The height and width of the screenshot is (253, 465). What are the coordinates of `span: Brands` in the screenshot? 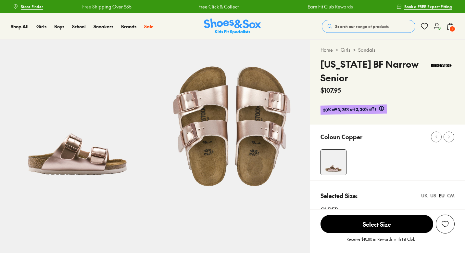 It's located at (129, 26).